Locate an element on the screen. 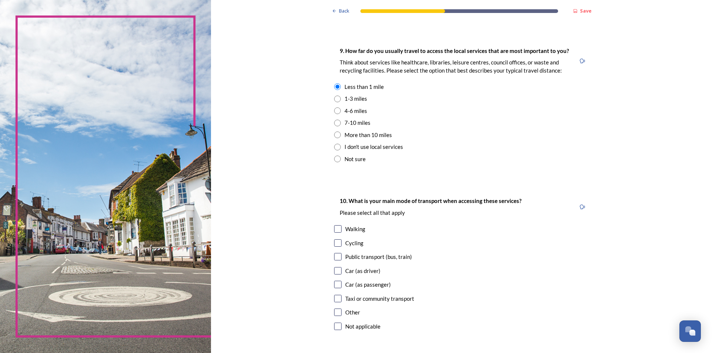  button: Open Chat is located at coordinates (690, 331).